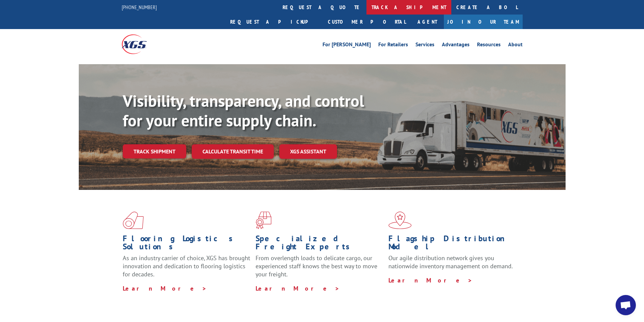  What do you see at coordinates (319, 244) in the screenshot?
I see `h1: Specialized Freight Experts` at bounding box center [319, 244].